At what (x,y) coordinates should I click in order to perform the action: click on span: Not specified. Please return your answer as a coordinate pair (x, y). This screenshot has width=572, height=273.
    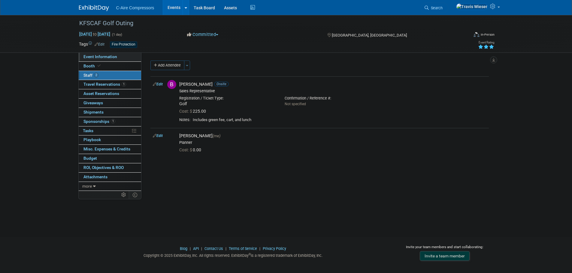
    Looking at the image, I should click on (295, 104).